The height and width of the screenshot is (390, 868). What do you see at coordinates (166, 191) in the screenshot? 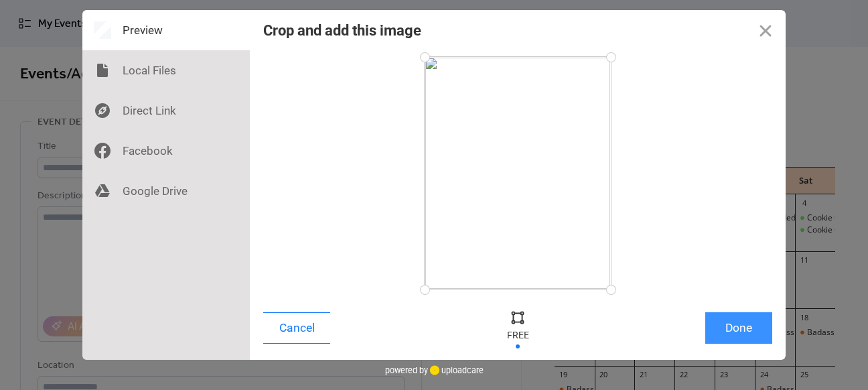
I see `div: Google Drive` at bounding box center [166, 191].